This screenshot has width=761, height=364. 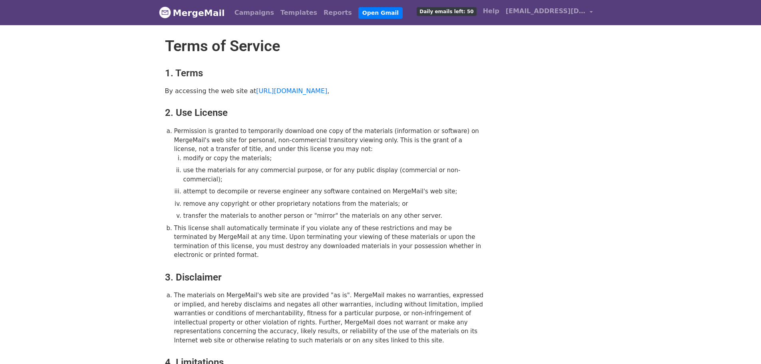 I want to click on li: use the materials for any commercial purpose, or for any public display (commercial or non-commer..., so click(x=334, y=175).